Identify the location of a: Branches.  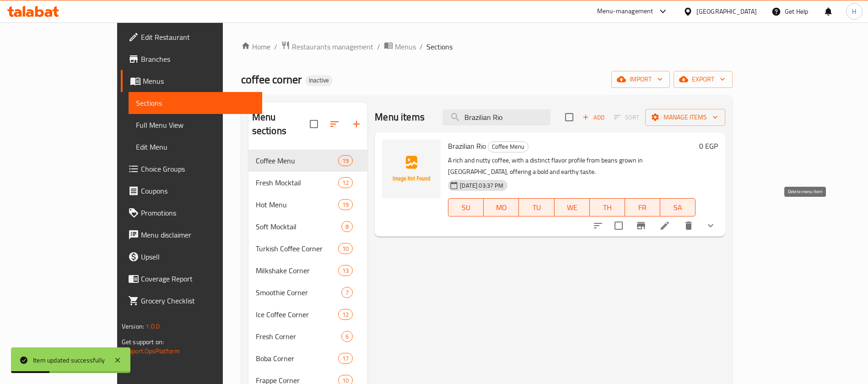
(192, 59).